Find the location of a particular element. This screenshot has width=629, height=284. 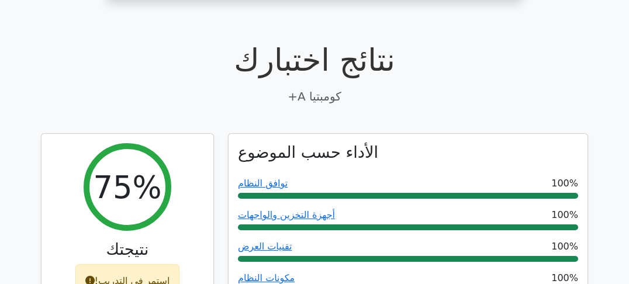

font: كومبتيا A+ is located at coordinates (315, 96).